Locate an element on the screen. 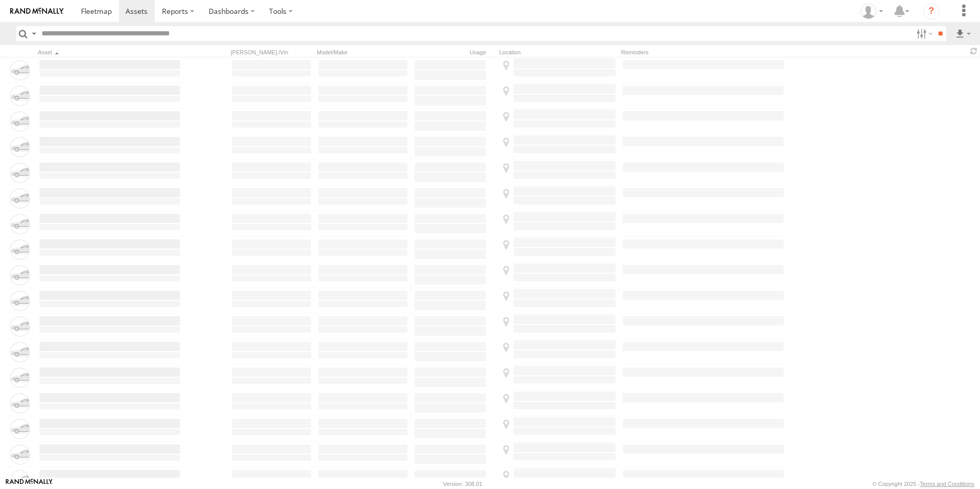 The height and width of the screenshot is (489, 980). div: Model/Make is located at coordinates (363, 52).